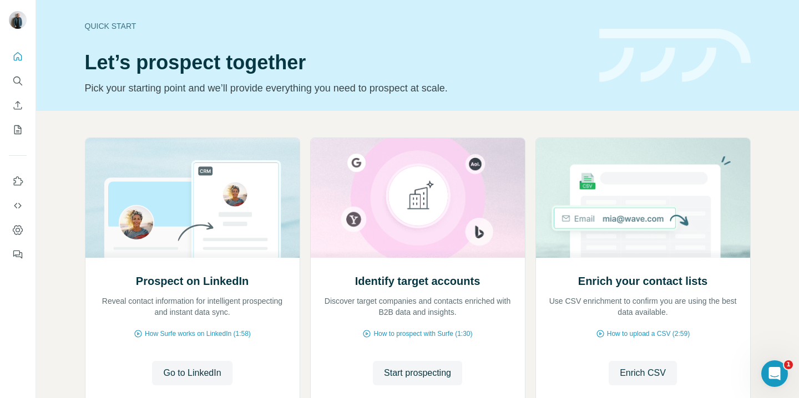 This screenshot has height=398, width=799. What do you see at coordinates (674, 55) in the screenshot?
I see `img: banner` at bounding box center [674, 55].